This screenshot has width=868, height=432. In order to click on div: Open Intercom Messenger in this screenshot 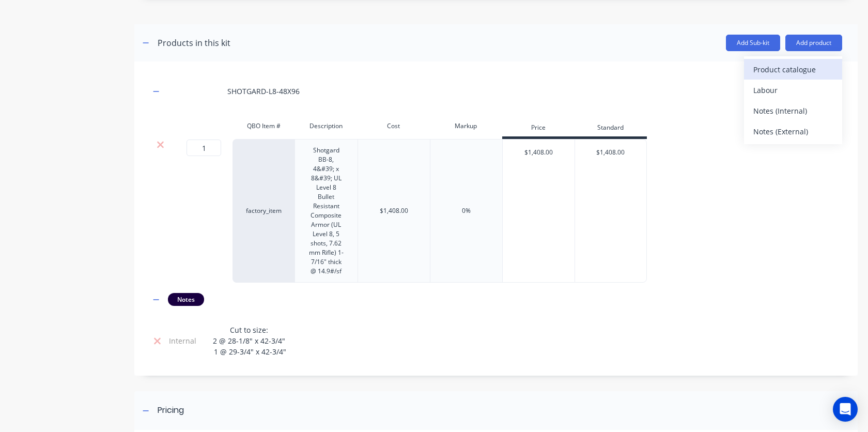, I will do `click(845, 409)`.